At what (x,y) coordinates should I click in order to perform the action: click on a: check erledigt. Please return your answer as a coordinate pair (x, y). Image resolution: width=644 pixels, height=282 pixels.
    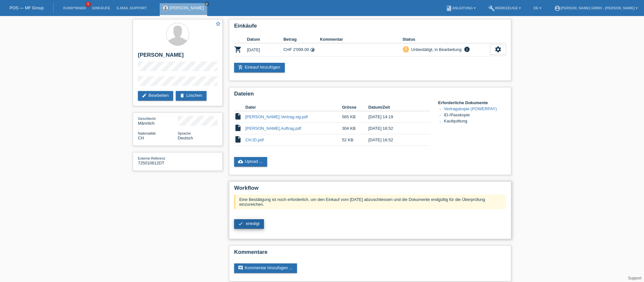
    Looking at the image, I should click on (249, 224).